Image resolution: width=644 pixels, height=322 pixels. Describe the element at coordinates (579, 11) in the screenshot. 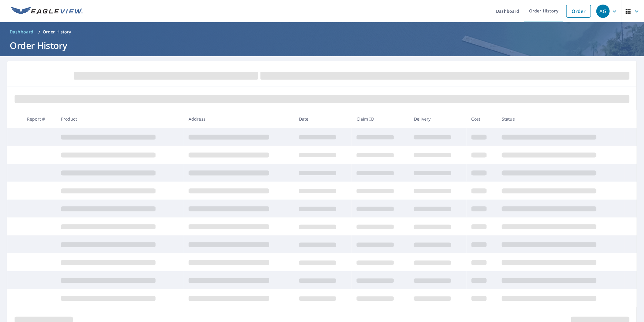

I see `a: Order` at that location.